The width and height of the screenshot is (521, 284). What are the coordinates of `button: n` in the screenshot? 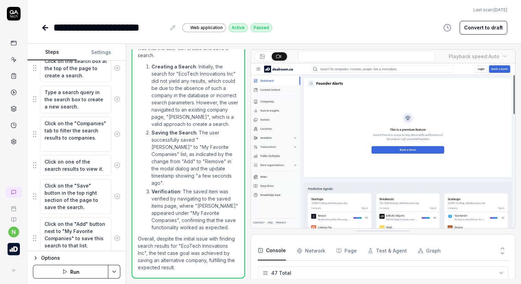 It's located at (14, 232).